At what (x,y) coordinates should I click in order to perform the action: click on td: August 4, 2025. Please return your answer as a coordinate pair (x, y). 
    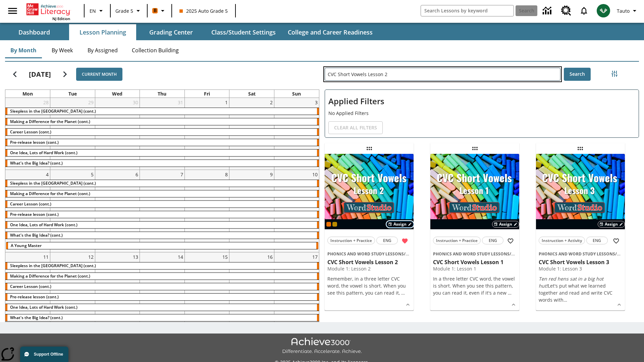
    Looking at the image, I should click on (28, 211).